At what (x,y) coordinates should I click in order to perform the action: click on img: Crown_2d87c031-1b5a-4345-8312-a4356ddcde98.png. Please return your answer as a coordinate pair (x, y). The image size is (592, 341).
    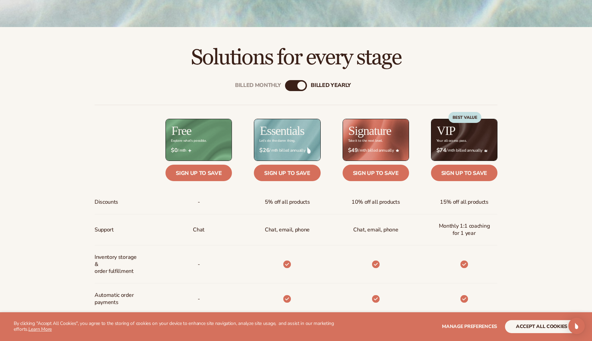
    Looking at the image, I should click on (486, 151).